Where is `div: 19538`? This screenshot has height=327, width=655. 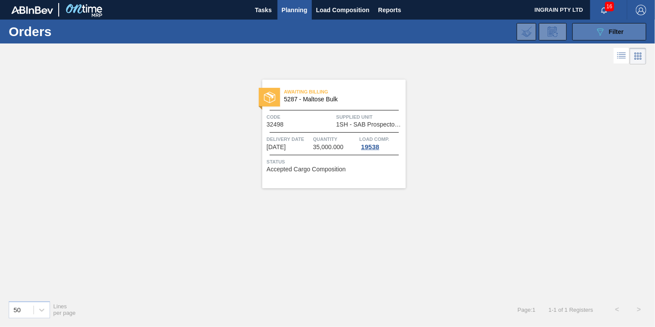 div: 19538 is located at coordinates (370, 147).